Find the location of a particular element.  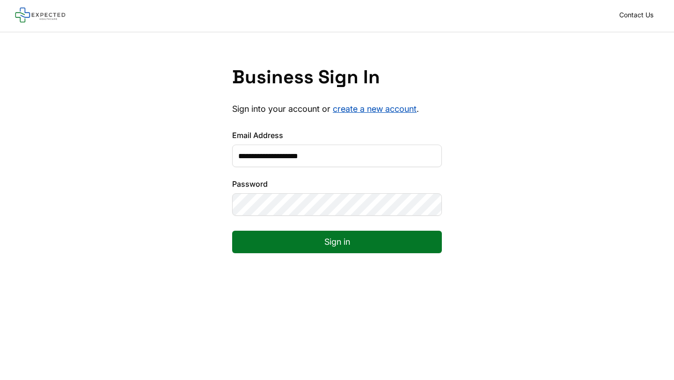

a: create a new account is located at coordinates (374, 109).